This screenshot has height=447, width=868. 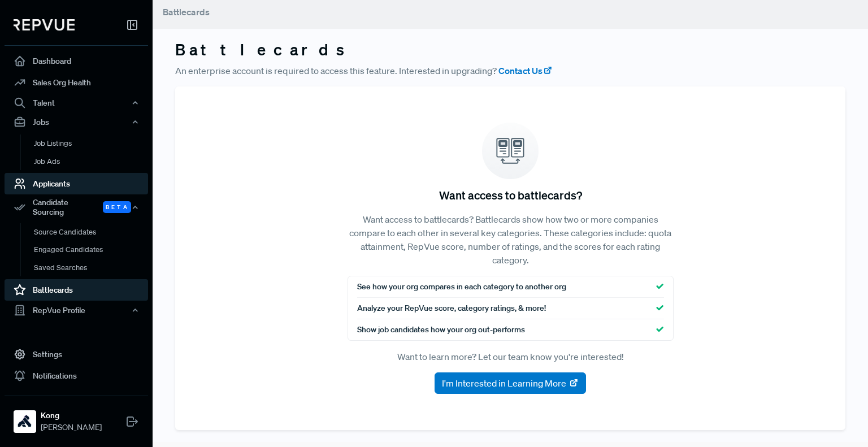 What do you see at coordinates (44, 25) in the screenshot?
I see `img: RepVue` at bounding box center [44, 25].